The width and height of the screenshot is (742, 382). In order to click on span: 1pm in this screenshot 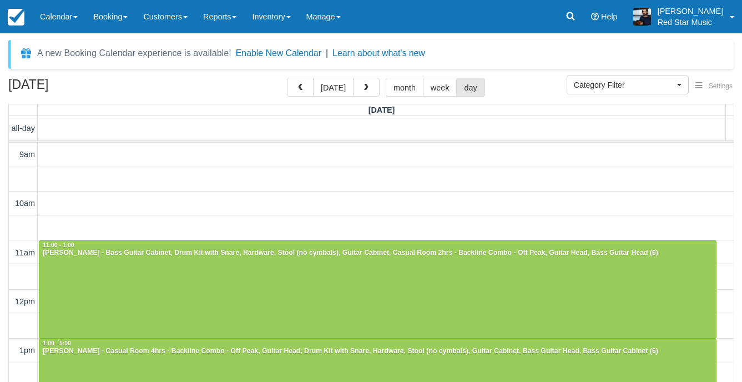, I will do `click(27, 350)`.